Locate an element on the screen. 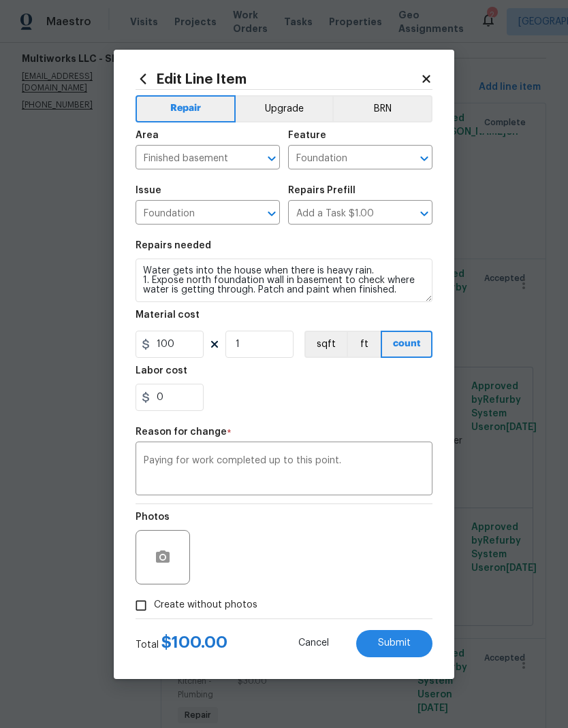 Image resolution: width=568 pixels, height=728 pixels. span: Cancel is located at coordinates (313, 643).